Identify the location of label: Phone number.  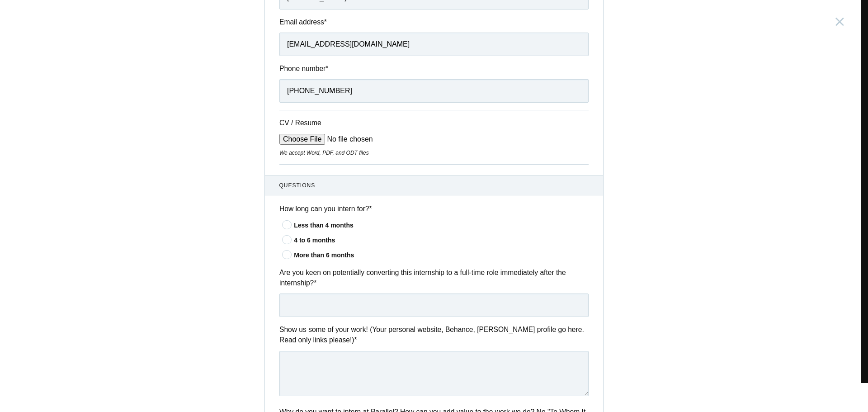
(434, 68).